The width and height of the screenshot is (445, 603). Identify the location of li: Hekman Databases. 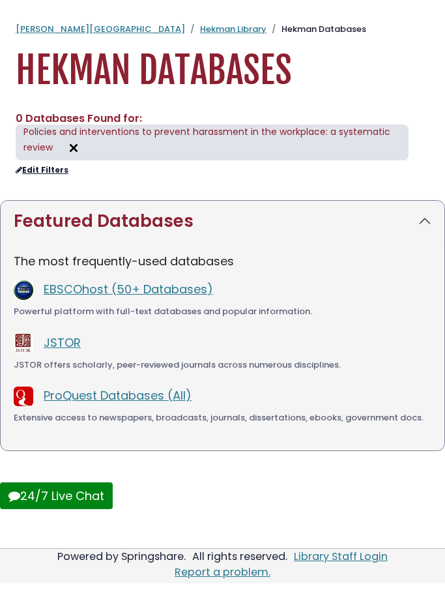
(316, 29).